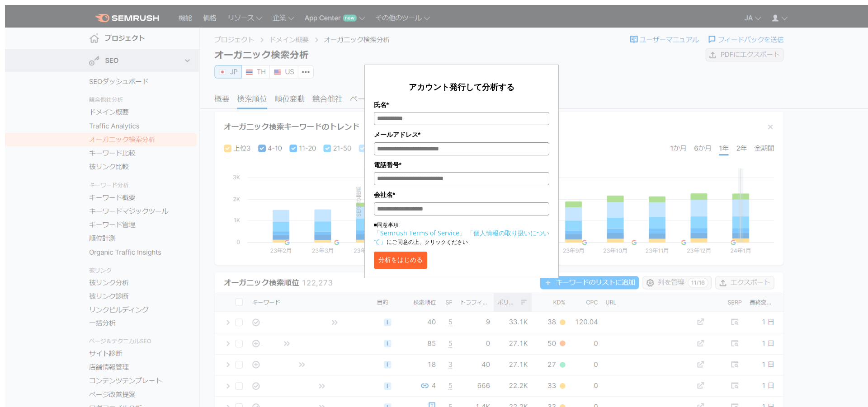 The height and width of the screenshot is (407, 868). What do you see at coordinates (461, 165) in the screenshot?
I see `label: 電話番号*` at bounding box center [461, 165].